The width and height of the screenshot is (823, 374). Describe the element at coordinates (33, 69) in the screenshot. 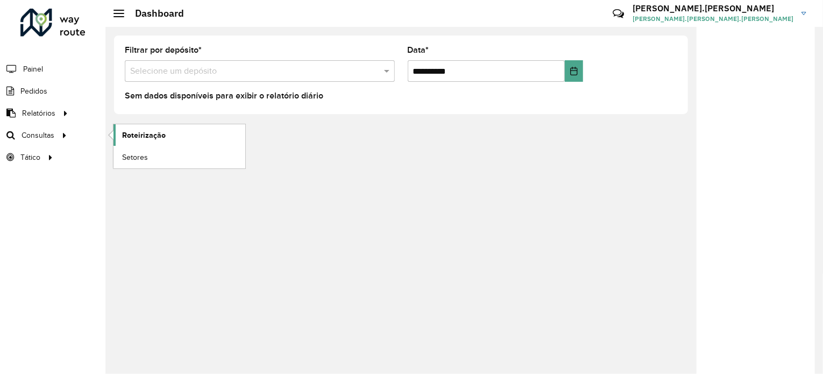

I see `span: Painel` at that location.